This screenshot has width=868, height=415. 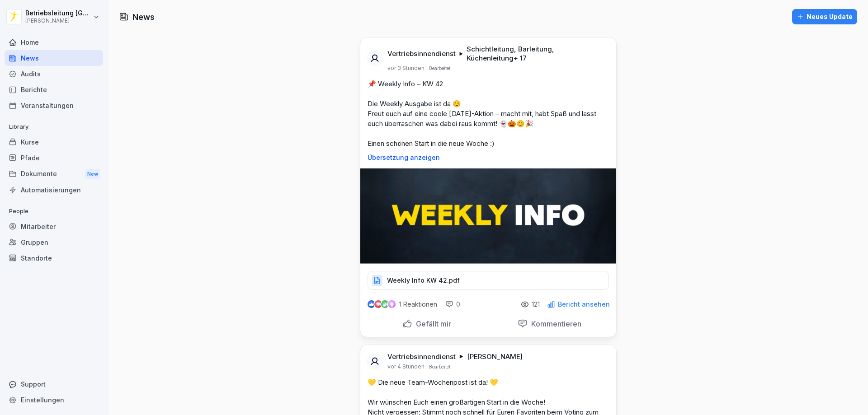 What do you see at coordinates (54, 226) in the screenshot?
I see `a: Mitarbeiter` at bounding box center [54, 226].